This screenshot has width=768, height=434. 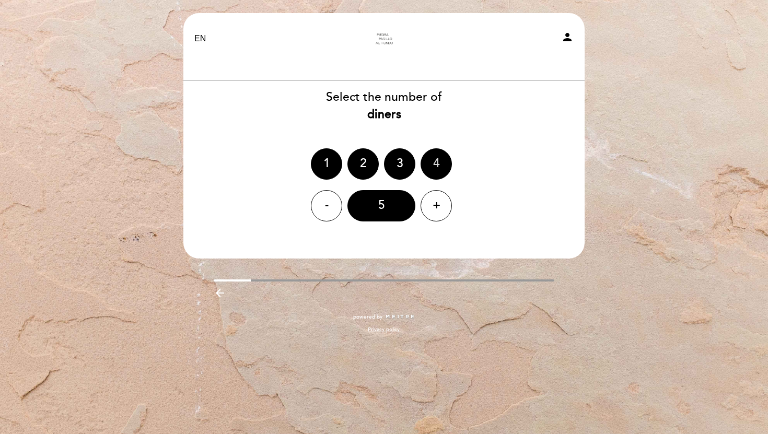 What do you see at coordinates (220, 293) in the screenshot?
I see `i: arrow_backward` at bounding box center [220, 293].